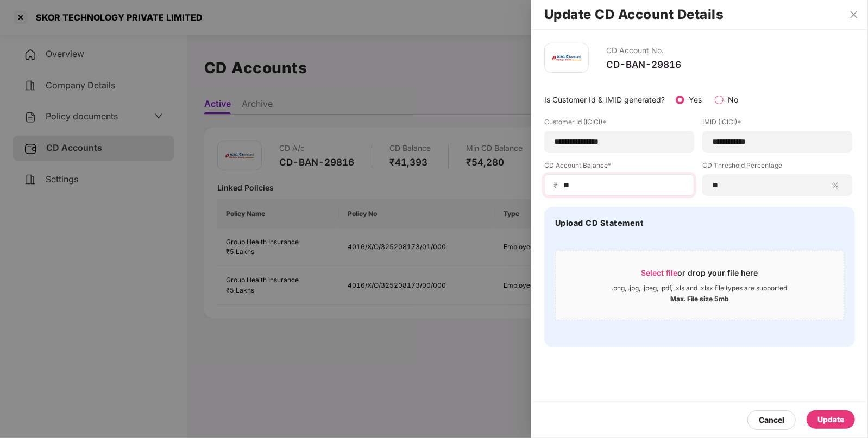  I want to click on img: icici.png, so click(566, 57).